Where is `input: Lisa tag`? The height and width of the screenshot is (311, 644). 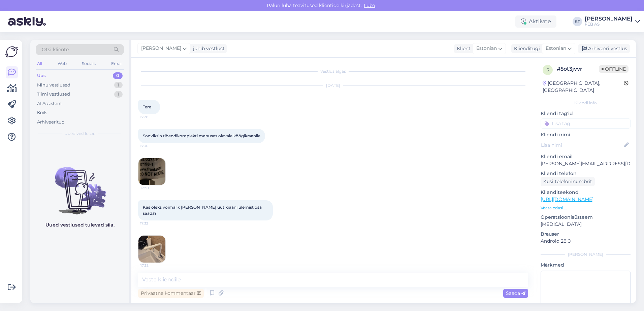
input: Lisa tag is located at coordinates (585, 123).